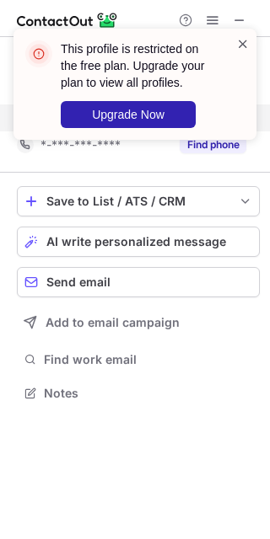 The width and height of the screenshot is (270, 539). What do you see at coordinates (128, 115) in the screenshot?
I see `button: Upgrade Now` at bounding box center [128, 115].